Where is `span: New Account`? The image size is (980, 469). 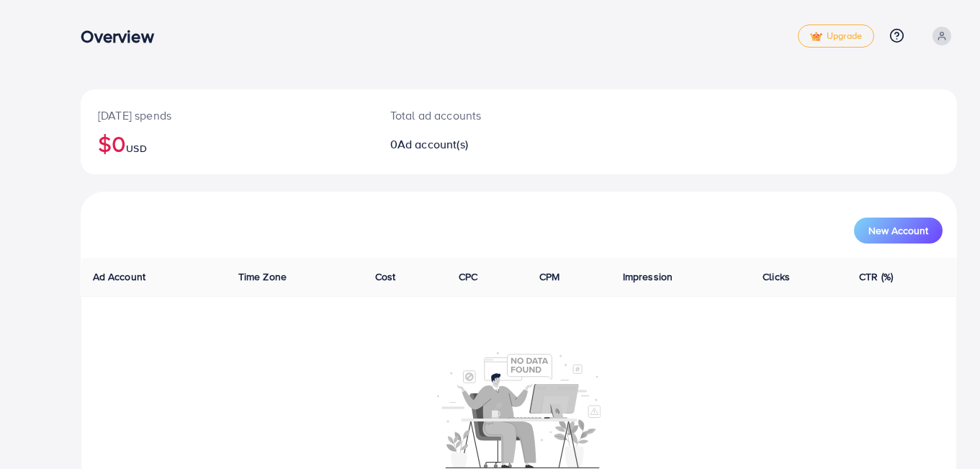
span: New Account is located at coordinates (898, 231).